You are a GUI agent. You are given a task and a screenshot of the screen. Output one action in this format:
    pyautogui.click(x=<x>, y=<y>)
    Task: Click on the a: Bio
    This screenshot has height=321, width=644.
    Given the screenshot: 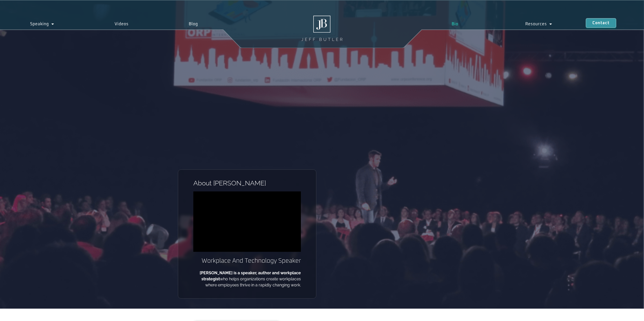 What is the action you would take?
    pyautogui.click(x=455, y=24)
    